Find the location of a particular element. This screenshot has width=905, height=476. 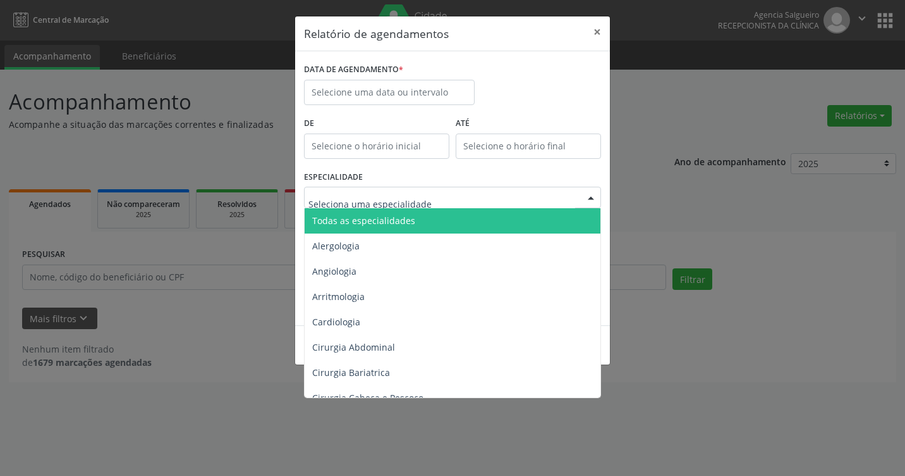

input: Selecione o horário inicial is located at coordinates (377, 146).